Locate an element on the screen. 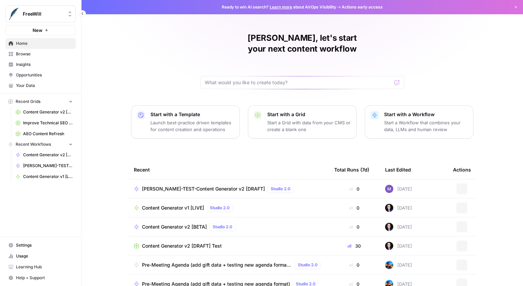  a: Learn more is located at coordinates (281, 7).